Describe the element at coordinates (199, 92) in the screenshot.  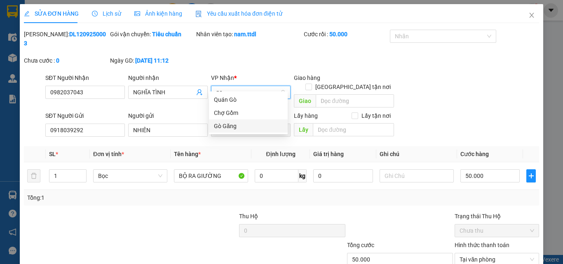
I see `span: user-add` at that location.